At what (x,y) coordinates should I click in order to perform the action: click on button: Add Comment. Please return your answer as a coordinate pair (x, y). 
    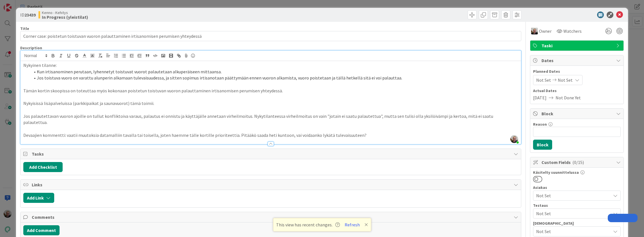
    Looking at the image, I should click on (41, 231).